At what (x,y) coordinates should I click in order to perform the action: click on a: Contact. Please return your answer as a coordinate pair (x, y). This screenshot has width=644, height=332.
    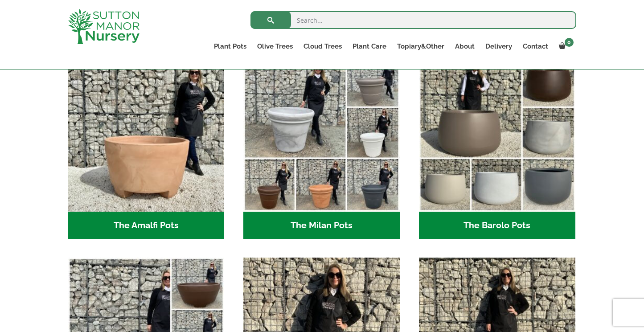
    Looking at the image, I should click on (535, 46).